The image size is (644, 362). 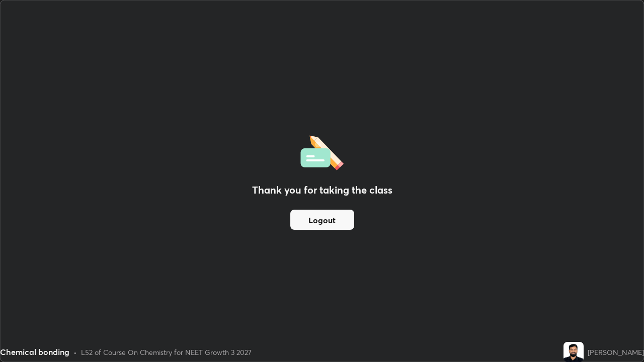 What do you see at coordinates (322, 219) in the screenshot?
I see `button: Logout` at bounding box center [322, 219].